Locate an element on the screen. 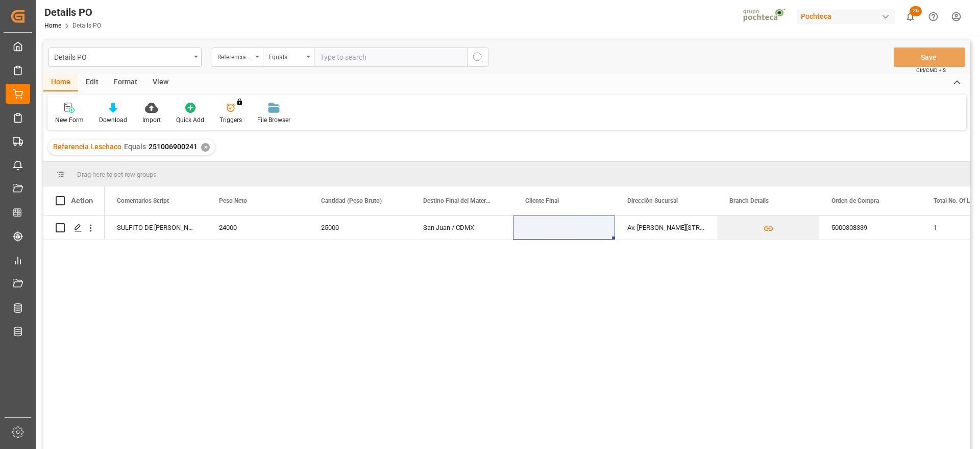 The height and width of the screenshot is (449, 980). span: Orden de Compra is located at coordinates (855, 201).